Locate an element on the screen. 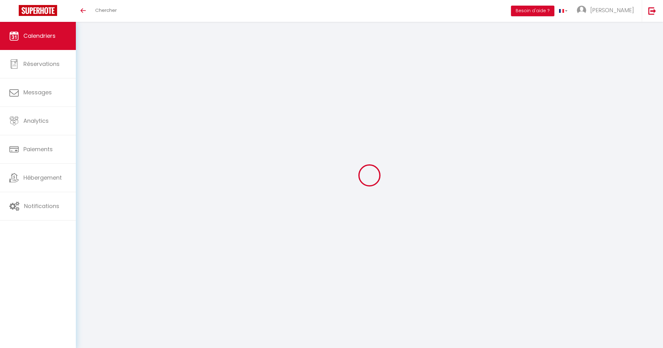 This screenshot has height=348, width=663. span: Hébergement is located at coordinates (42, 177).